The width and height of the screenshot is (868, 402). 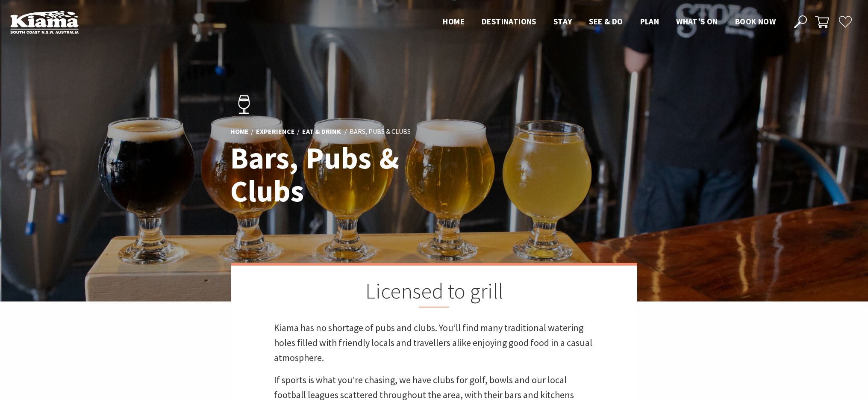 What do you see at coordinates (434, 293) in the screenshot?
I see `h2: Licensed to grill` at bounding box center [434, 293].